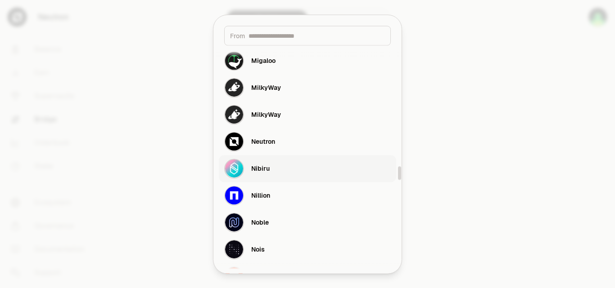 This screenshot has width=615, height=288. Describe the element at coordinates (234, 277) in the screenshot. I see `img: Nolus Logo` at that location.